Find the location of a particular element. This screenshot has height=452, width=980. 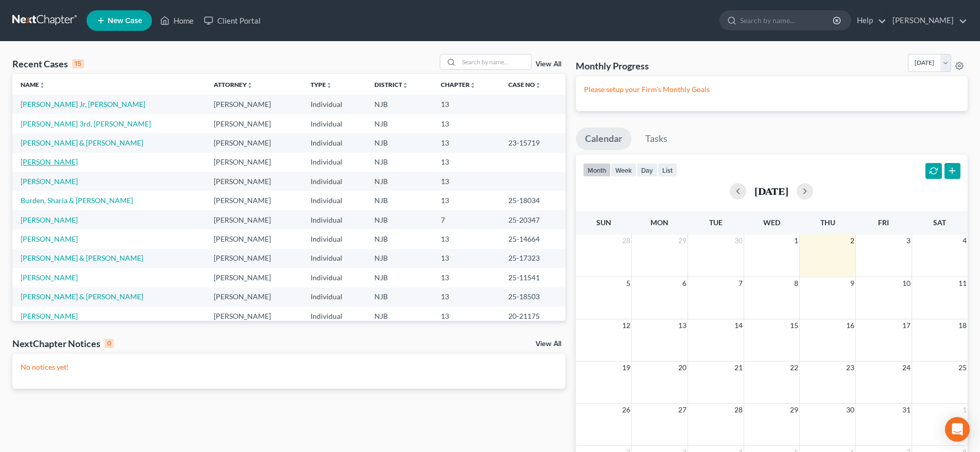

span: 8 is located at coordinates (796, 284).